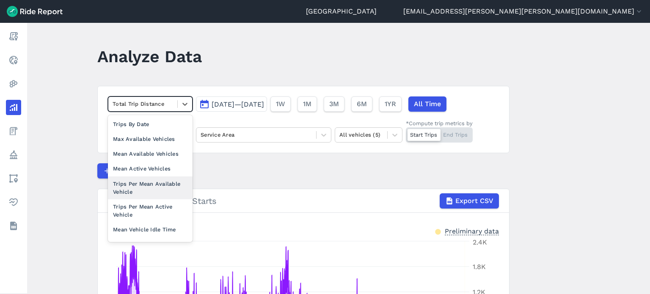 The width and height of the screenshot is (650, 294). I want to click on button: 6M, so click(362, 104).